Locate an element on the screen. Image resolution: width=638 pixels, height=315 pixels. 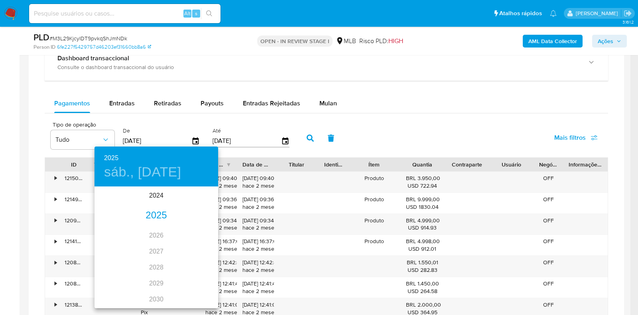
div: 2025 is located at coordinates (156, 215).